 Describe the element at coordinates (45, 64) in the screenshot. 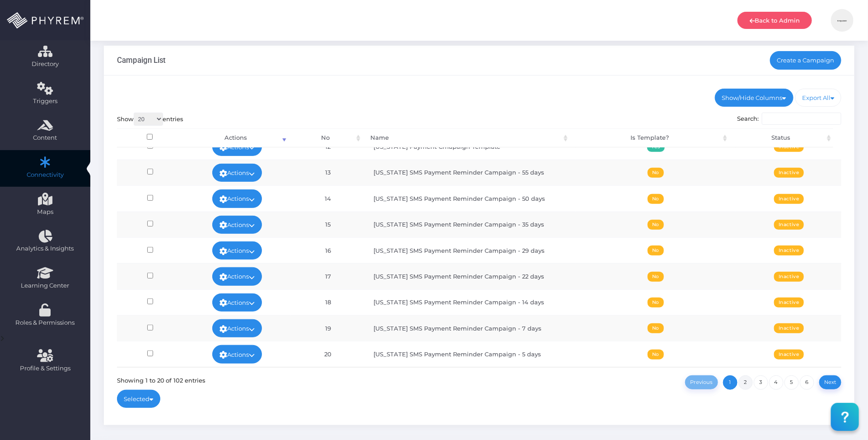

I see `span: Directory` at that location.